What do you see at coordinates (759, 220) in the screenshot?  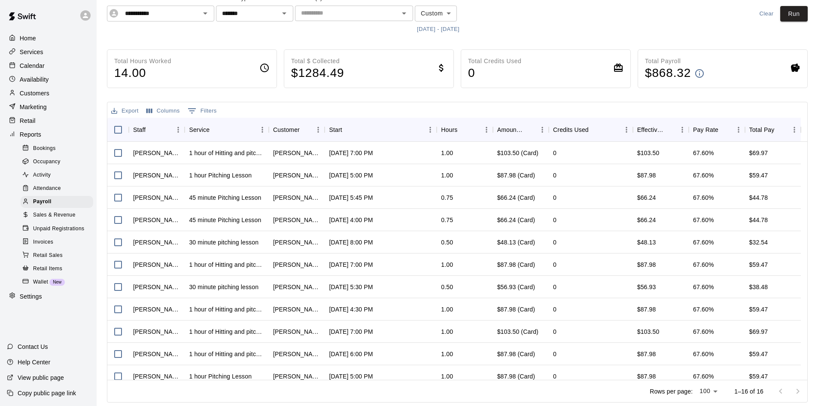 I see `div: $44.78` at bounding box center [759, 220].